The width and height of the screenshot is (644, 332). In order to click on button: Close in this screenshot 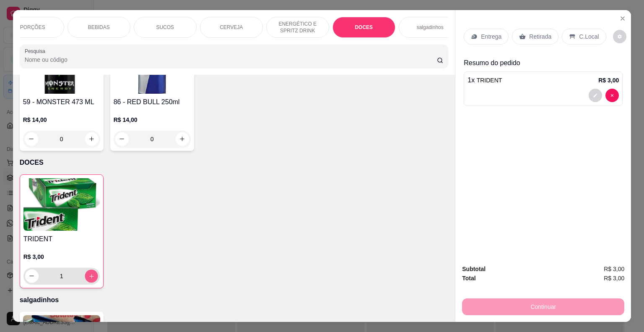, I will do `click(623, 19)`.